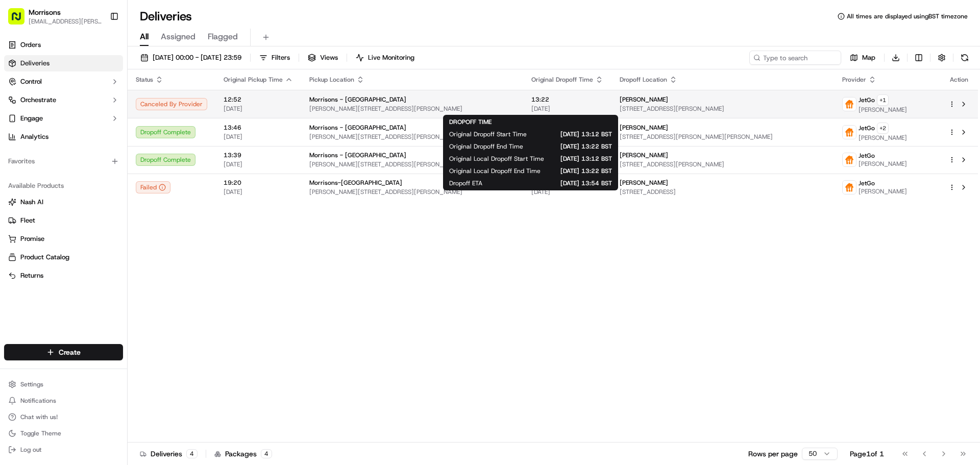 The image size is (980, 465). What do you see at coordinates (125, 153) in the screenshot?
I see `a: 💻API Documentation` at bounding box center [125, 153].